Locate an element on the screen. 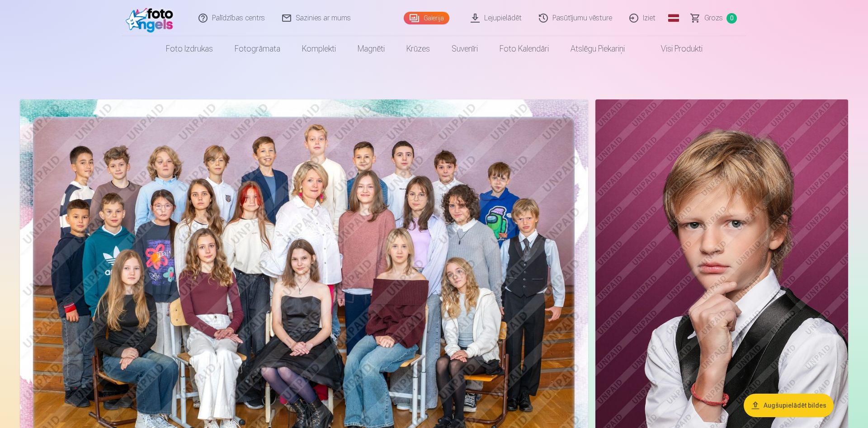 The height and width of the screenshot is (428, 868). img: /fa1 is located at coordinates (151, 18).